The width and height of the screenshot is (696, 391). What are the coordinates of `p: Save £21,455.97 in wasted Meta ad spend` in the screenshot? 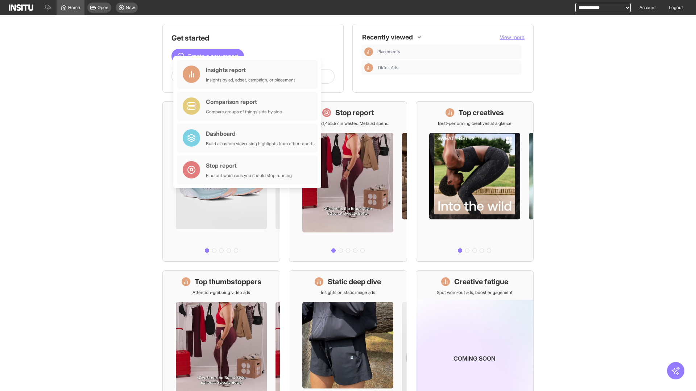 It's located at (348, 124).